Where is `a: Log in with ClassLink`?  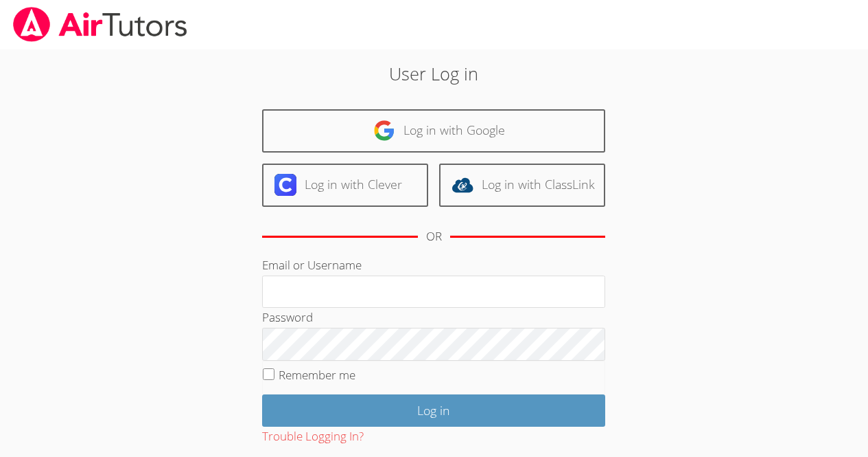
a: Log in with ClassLink is located at coordinates (523, 185).